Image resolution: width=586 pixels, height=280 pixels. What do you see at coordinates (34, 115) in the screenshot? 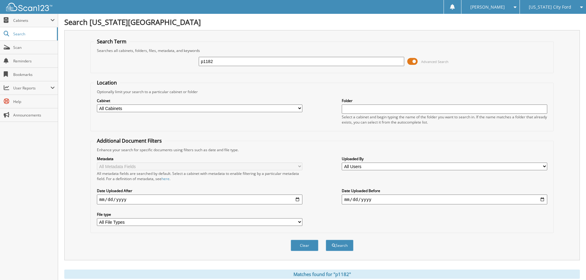
I see `span: Announcements` at bounding box center [34, 115].